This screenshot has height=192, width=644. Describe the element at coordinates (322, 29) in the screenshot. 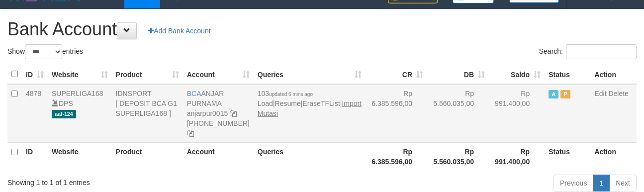

I see `h1: Bank Account` at that location.